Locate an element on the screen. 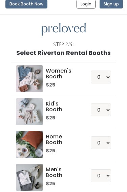  h5: Women's Booth is located at coordinates (60, 74).